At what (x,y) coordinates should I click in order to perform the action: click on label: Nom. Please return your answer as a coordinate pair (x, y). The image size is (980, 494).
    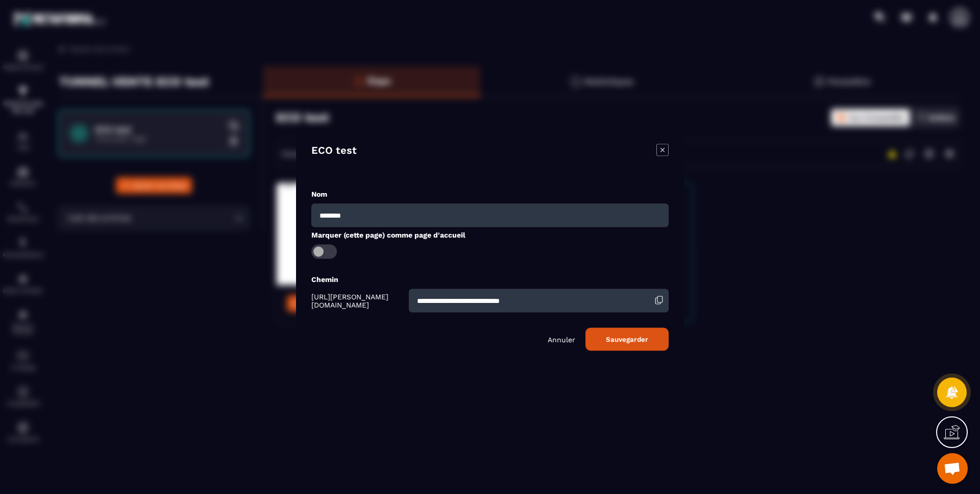
    Looking at the image, I should click on (319, 193).